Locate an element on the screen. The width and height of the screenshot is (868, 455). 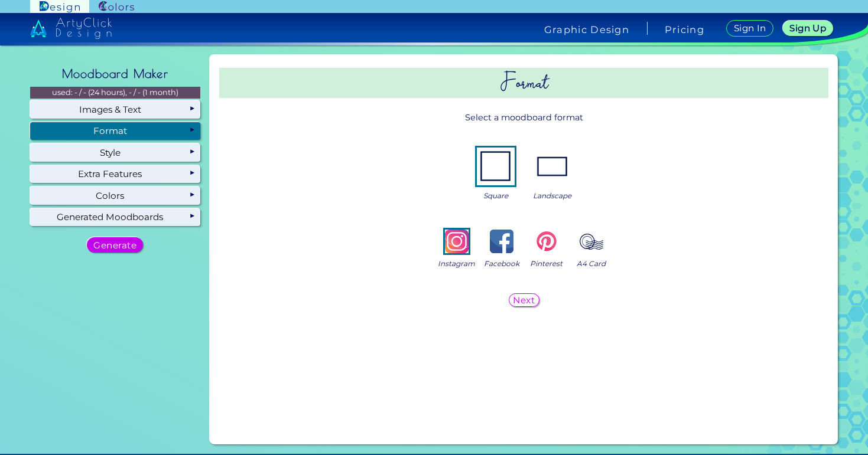
h5: Generate is located at coordinates (114, 245).